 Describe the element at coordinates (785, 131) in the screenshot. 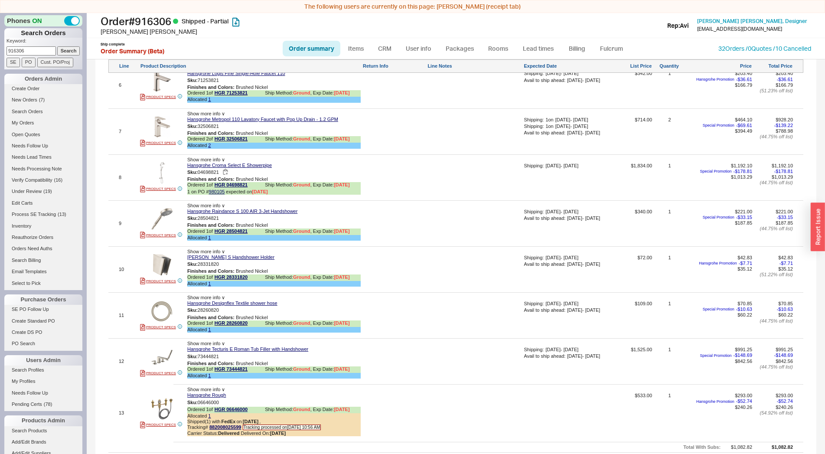

I see `span: $788.98` at that location.